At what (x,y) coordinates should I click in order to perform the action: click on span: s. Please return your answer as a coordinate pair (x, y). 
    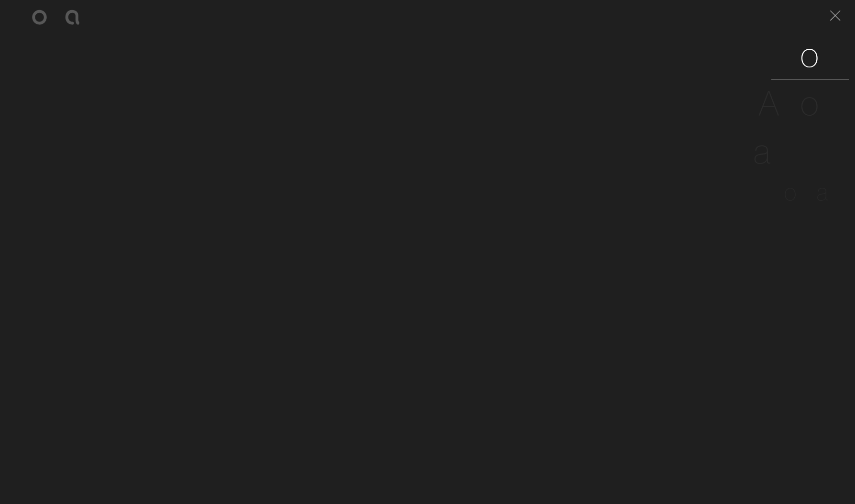
    Looking at the image, I should click on (841, 151).